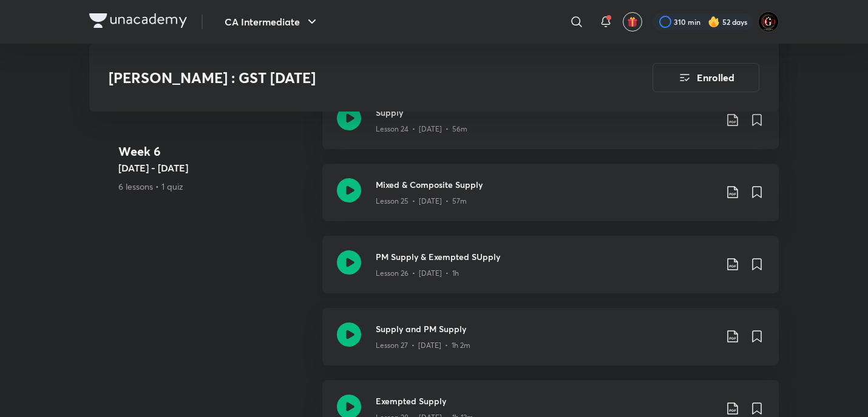 This screenshot has width=868, height=417. What do you see at coordinates (706, 78) in the screenshot?
I see `button: Enrolled` at bounding box center [706, 78].